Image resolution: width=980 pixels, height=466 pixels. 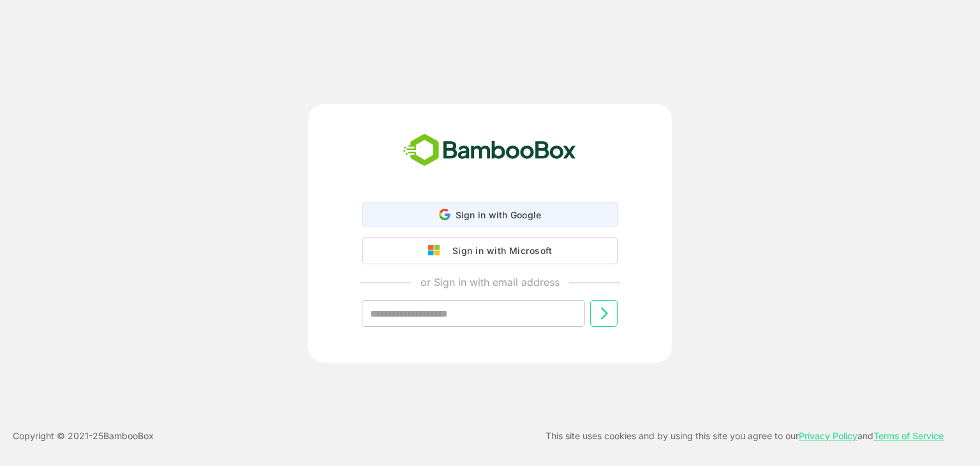 What do you see at coordinates (909, 436) in the screenshot?
I see `a: Terms of Service` at bounding box center [909, 436].